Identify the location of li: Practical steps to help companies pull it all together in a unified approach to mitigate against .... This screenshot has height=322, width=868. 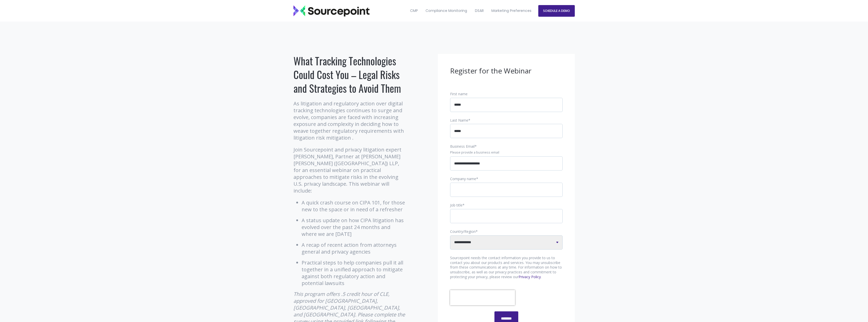
(354, 273).